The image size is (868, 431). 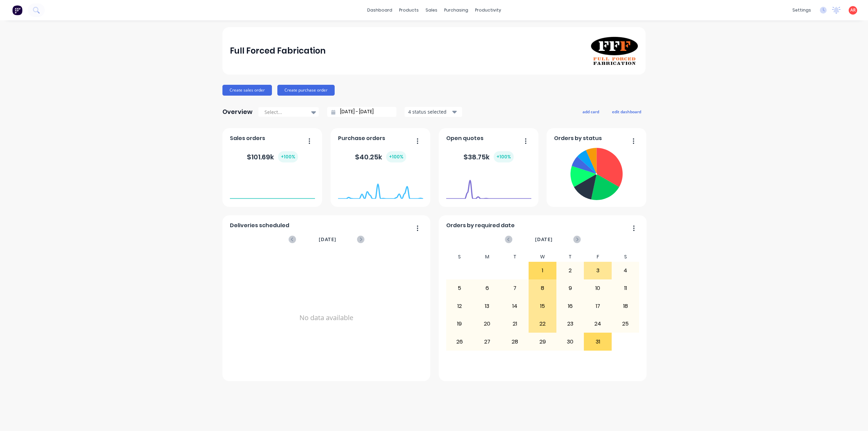 I want to click on div: 30, so click(x=570, y=341).